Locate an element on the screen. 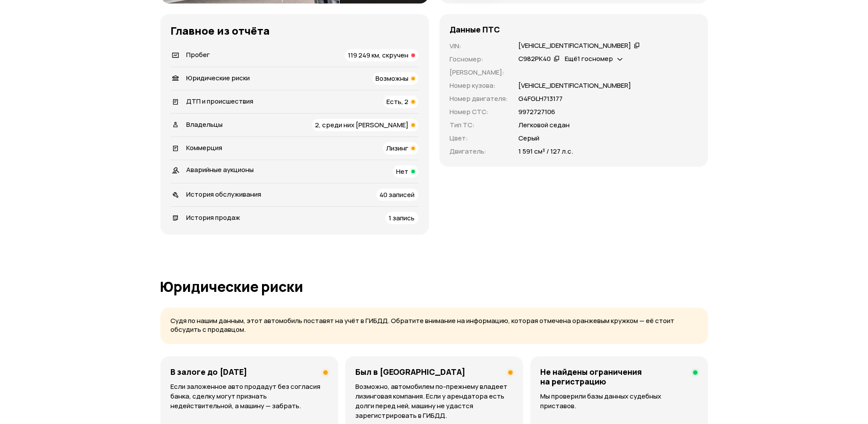  p: G4FGLН713177 is located at coordinates (541, 99).